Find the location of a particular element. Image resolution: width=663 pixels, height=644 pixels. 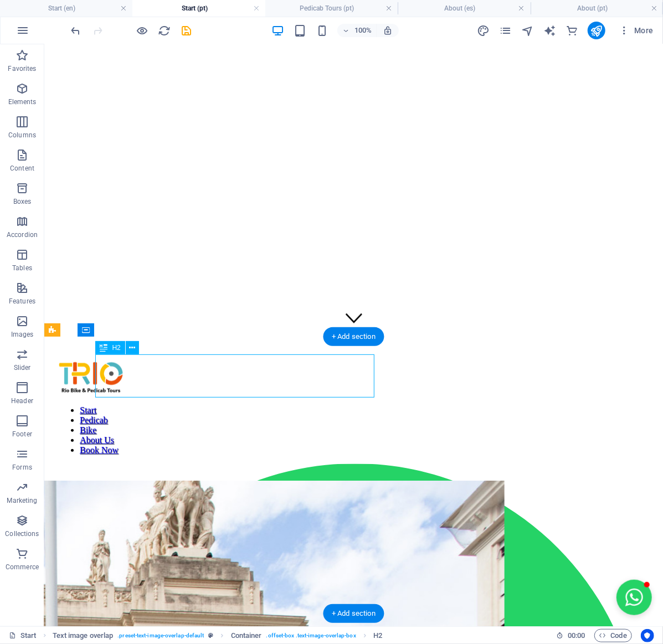

i: On resize automatically adjust zoom level to fit chosen device. is located at coordinates (388, 31).